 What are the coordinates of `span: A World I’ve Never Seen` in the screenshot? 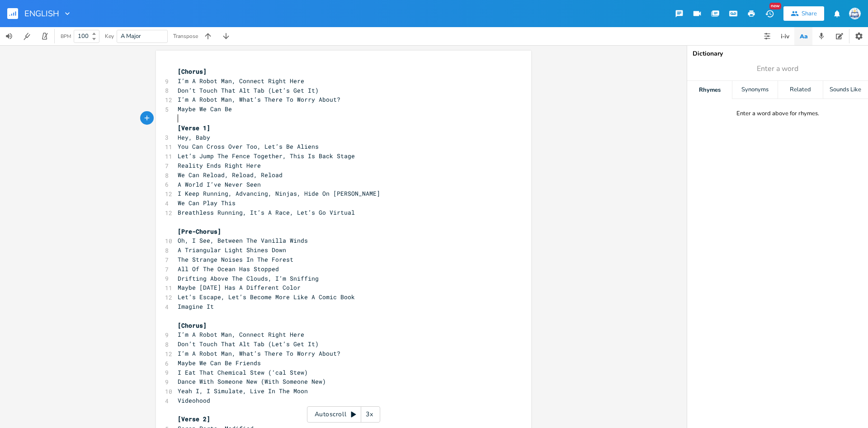 It's located at (219, 185).